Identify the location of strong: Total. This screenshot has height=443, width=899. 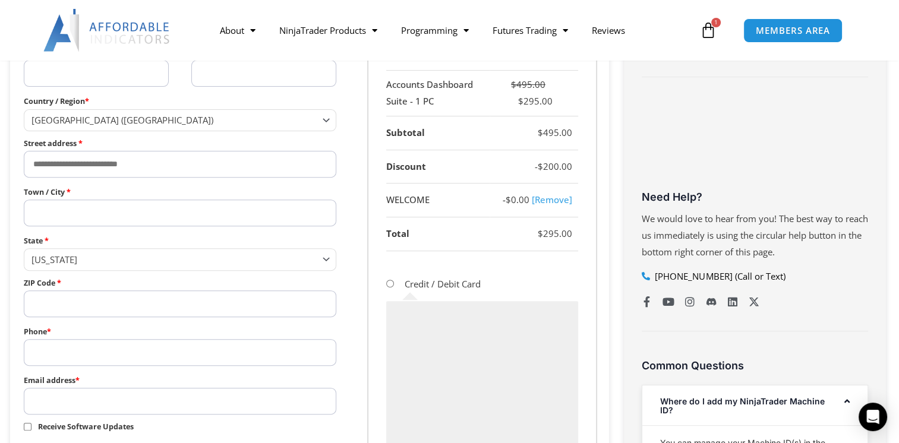
(397, 233).